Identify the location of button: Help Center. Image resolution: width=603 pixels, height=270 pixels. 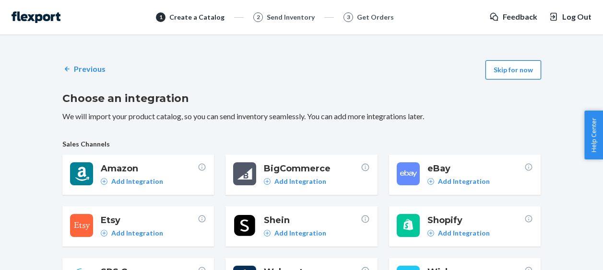
(593, 135).